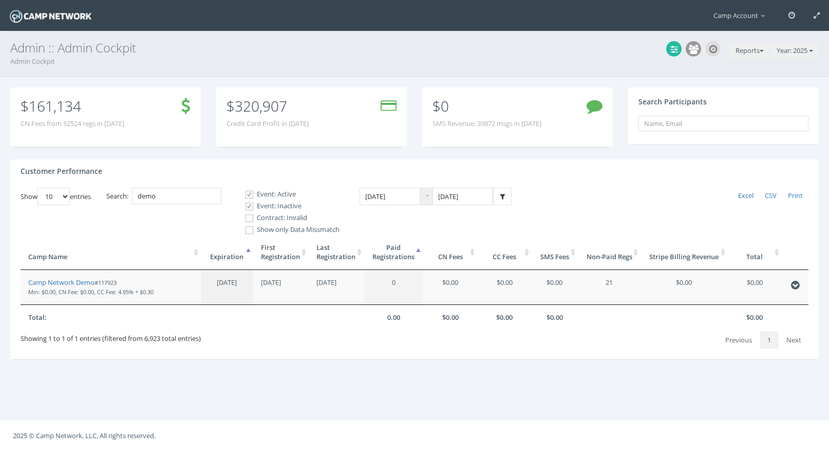 This screenshot has height=451, width=829. What do you see at coordinates (110, 317) in the screenshot?
I see `th: Total:` at bounding box center [110, 317].